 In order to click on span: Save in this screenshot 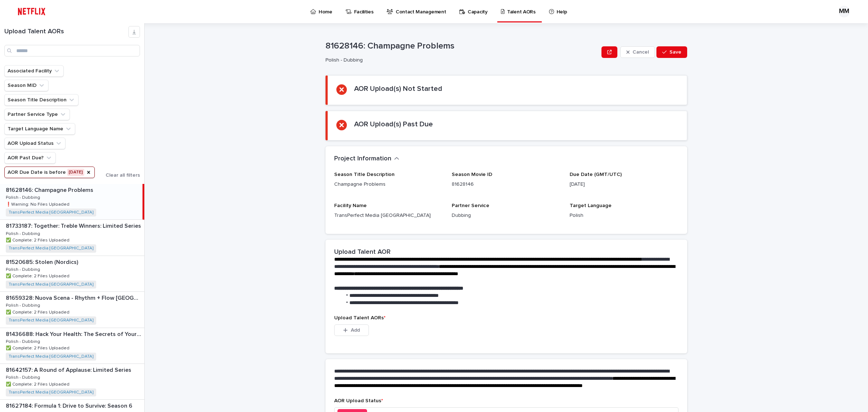, I will do `click(675, 52)`.